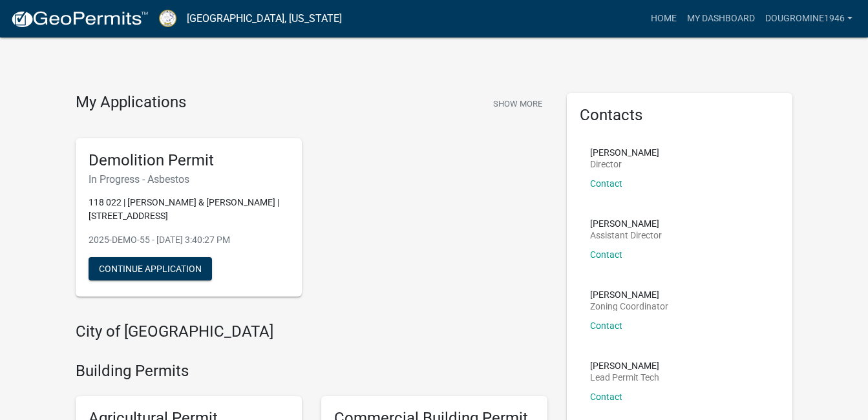 The width and height of the screenshot is (868, 420). Describe the element at coordinates (624, 377) in the screenshot. I see `p: Lead Permit Tech` at that location.